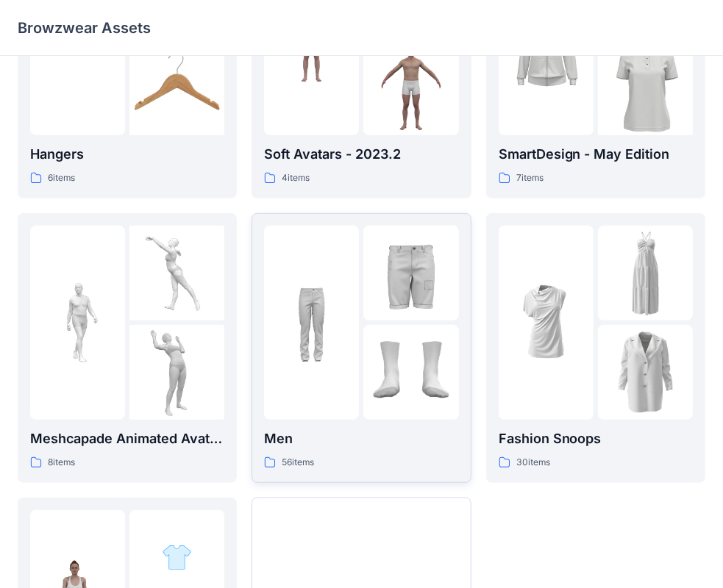 The image size is (723, 588). What do you see at coordinates (61, 463) in the screenshot?
I see `p: 8 items` at bounding box center [61, 463].